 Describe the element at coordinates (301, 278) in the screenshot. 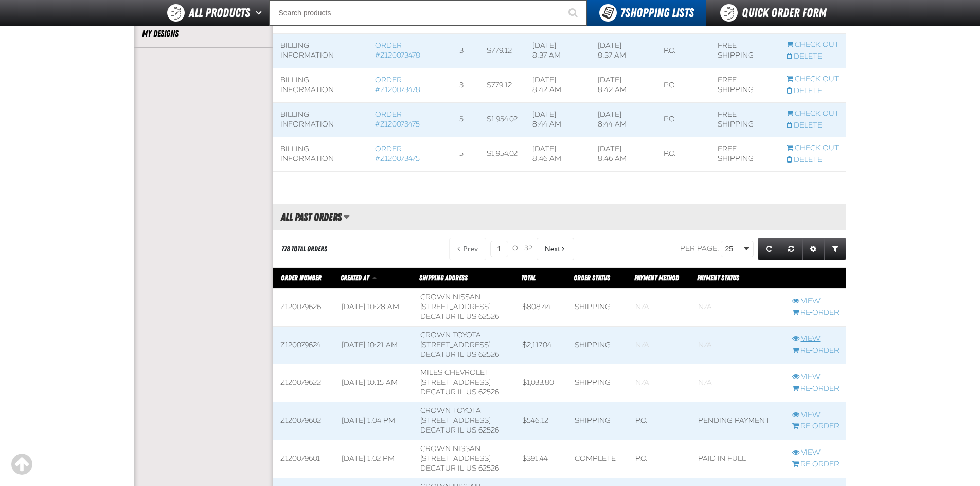

I see `span: Order Number` at that location.